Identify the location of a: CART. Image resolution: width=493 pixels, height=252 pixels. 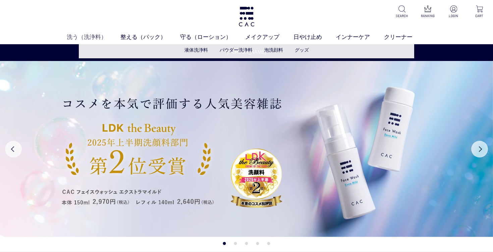
(479, 12).